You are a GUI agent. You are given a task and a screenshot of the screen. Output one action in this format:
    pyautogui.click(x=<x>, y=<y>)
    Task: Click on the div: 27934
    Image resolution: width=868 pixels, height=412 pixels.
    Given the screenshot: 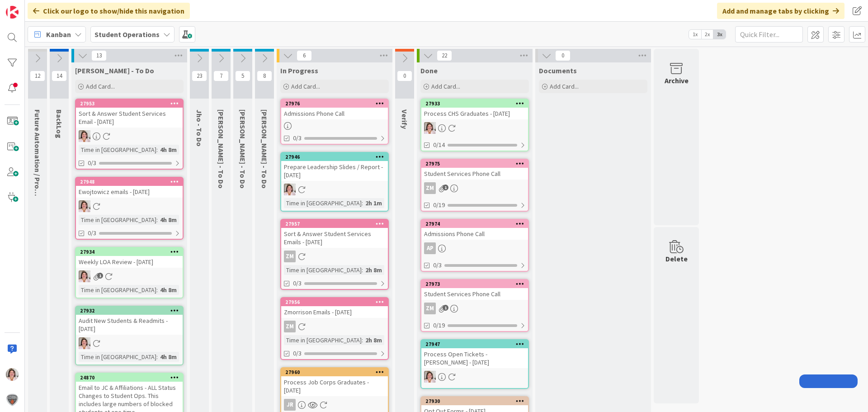 What is the action you would take?
    pyautogui.click(x=129, y=251)
    